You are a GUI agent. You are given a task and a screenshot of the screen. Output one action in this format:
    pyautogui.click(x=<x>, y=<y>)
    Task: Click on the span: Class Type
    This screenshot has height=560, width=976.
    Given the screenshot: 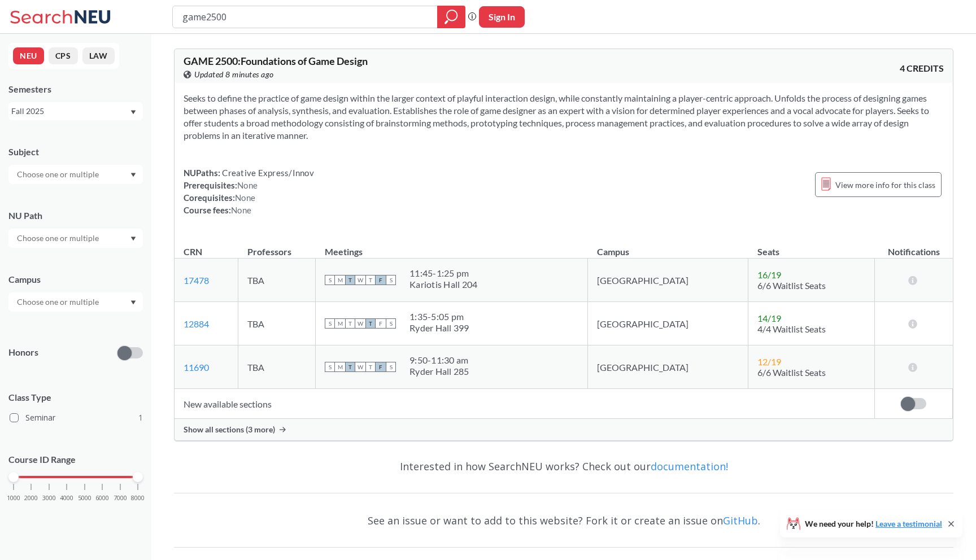 What is the action you would take?
    pyautogui.click(x=76, y=397)
    